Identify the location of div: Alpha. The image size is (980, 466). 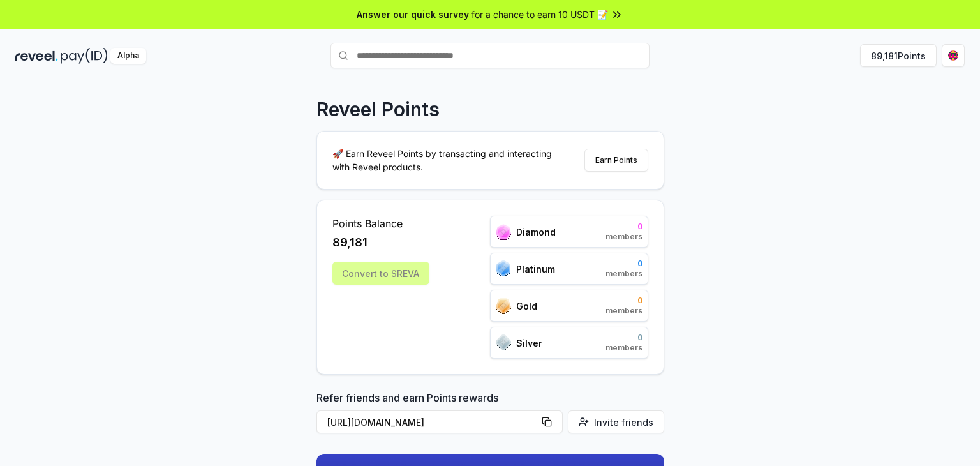
(128, 56).